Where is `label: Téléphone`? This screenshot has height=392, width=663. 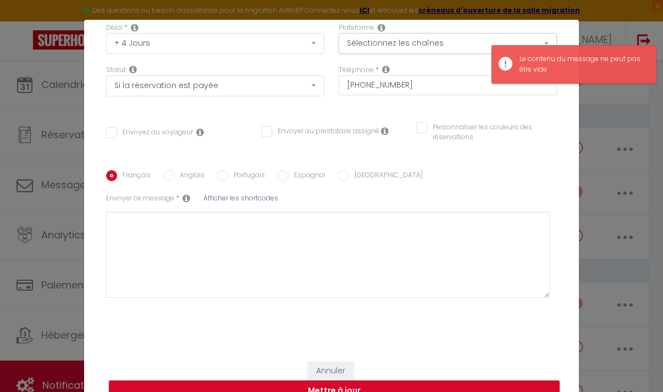
label: Téléphone is located at coordinates (357, 70).